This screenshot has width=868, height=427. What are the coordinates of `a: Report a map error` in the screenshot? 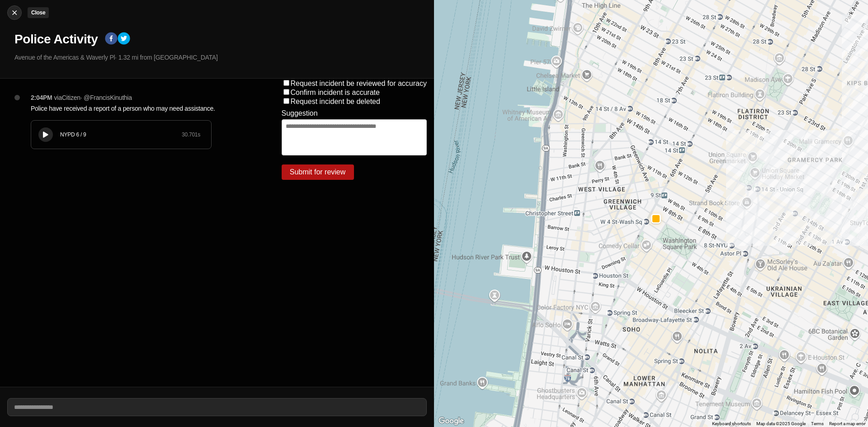 It's located at (848, 423).